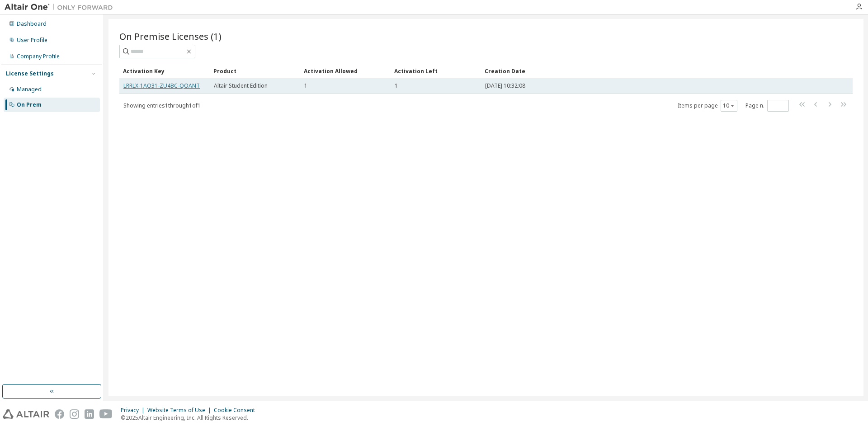 The width and height of the screenshot is (868, 427). Describe the element at coordinates (32, 40) in the screenshot. I see `div: User Profile` at that location.